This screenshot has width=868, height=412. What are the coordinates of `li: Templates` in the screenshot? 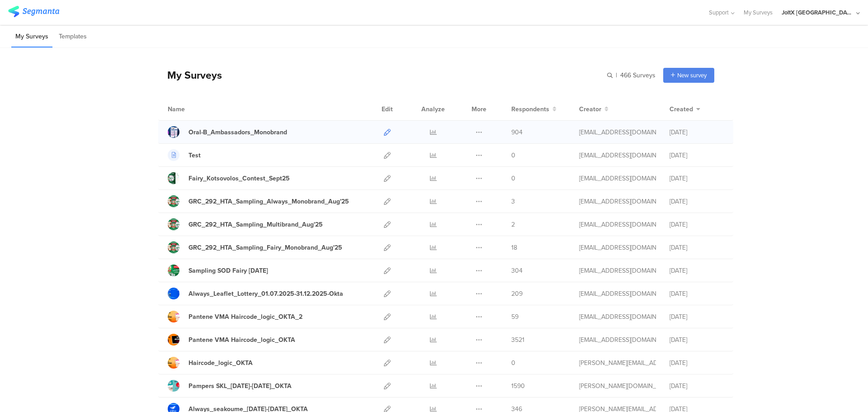 It's located at (73, 37).